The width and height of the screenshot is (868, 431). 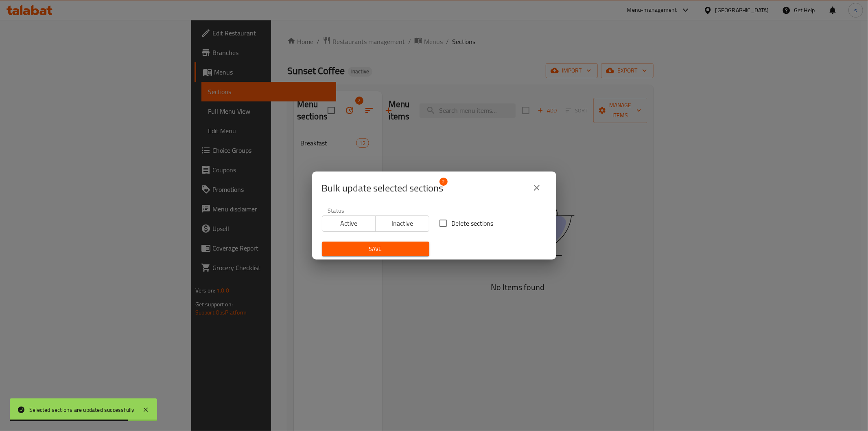 What do you see at coordinates (402, 223) in the screenshot?
I see `span: Inactive` at bounding box center [402, 223].